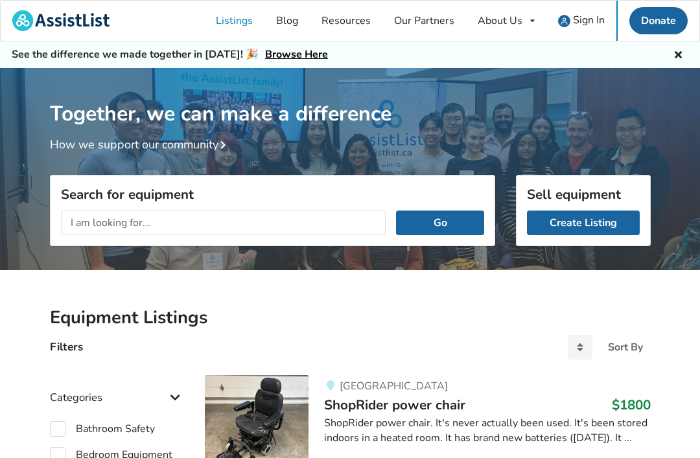 This screenshot has width=700, height=458. Describe the element at coordinates (581, 21) in the screenshot. I see `a: user icon Sign In` at that location.